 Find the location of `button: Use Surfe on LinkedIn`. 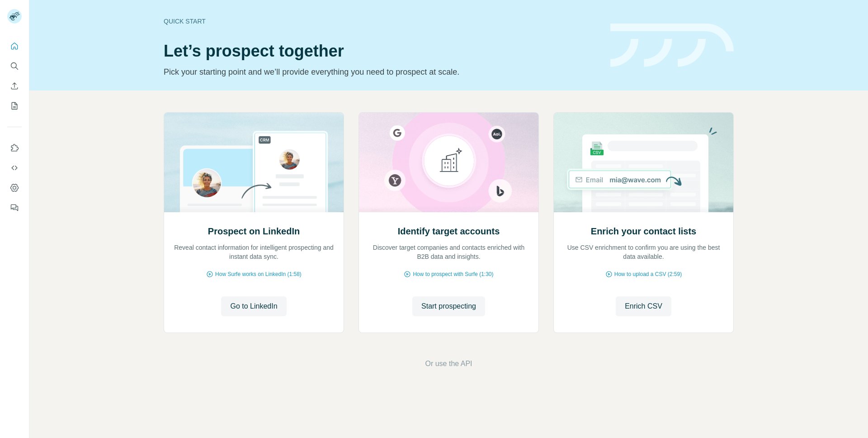

button: Use Surfe on LinkedIn is located at coordinates (14, 148).